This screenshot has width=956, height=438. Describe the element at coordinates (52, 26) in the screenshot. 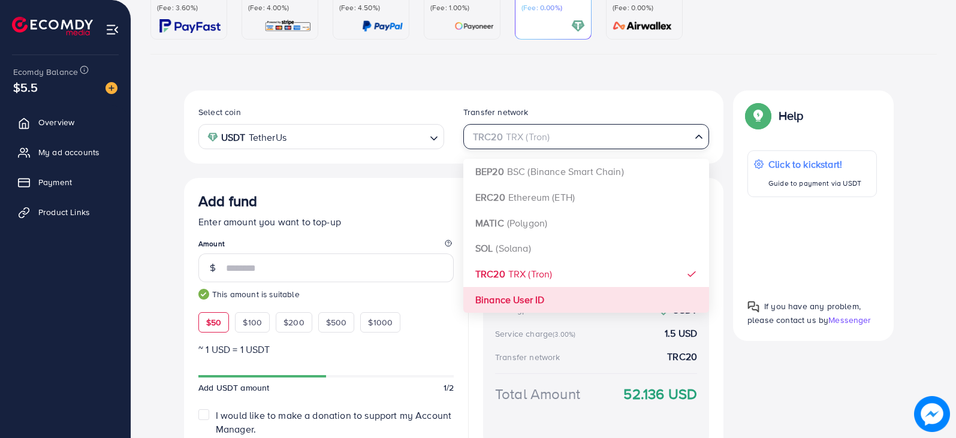

I see `a: logo` at that location.